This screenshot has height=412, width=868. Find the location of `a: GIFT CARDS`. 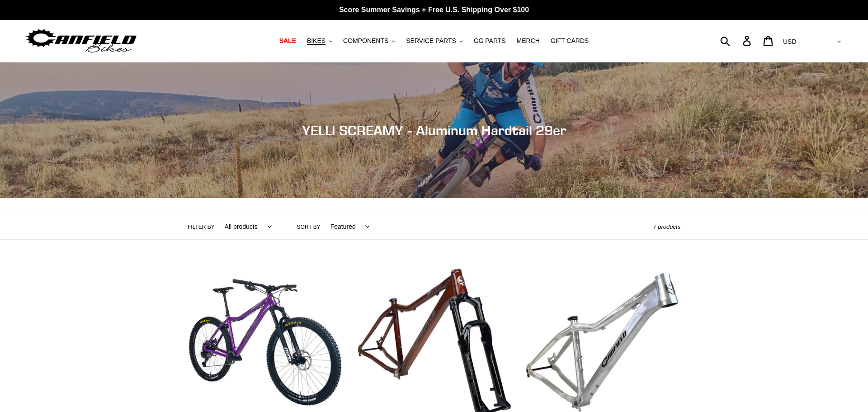

a: GIFT CARDS is located at coordinates (569, 41).